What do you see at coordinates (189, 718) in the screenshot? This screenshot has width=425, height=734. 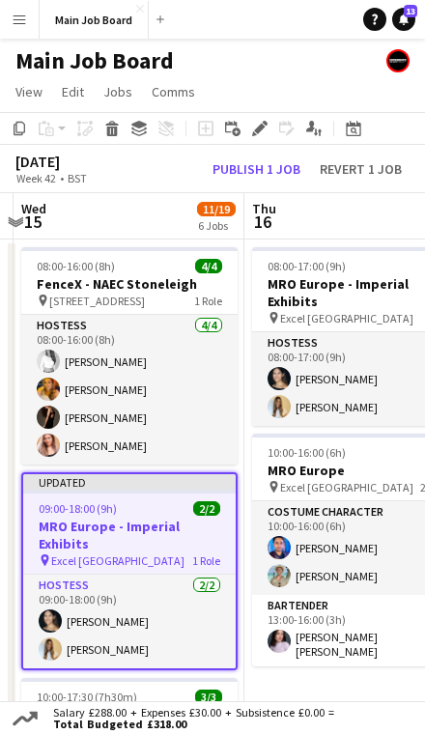 I see `div: Salary £288.00 + Expenses £30.00 + Subsistence £0.00 =` at bounding box center [189, 718].